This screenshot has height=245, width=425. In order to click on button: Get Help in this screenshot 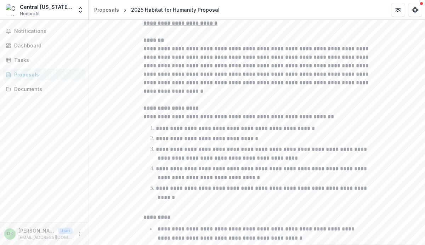, I will do `click(415, 10)`.